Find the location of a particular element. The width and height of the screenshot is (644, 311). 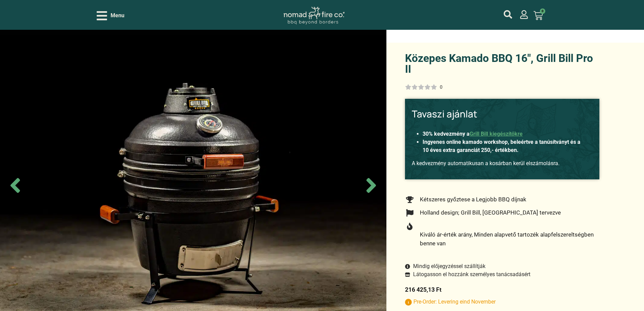

span: Mindig előjegyzéssel szállítják is located at coordinates (449, 266).